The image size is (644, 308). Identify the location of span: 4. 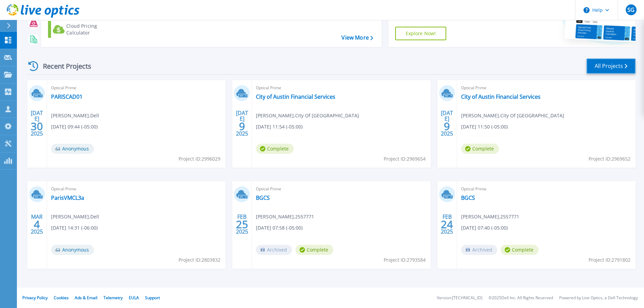
(37, 224).